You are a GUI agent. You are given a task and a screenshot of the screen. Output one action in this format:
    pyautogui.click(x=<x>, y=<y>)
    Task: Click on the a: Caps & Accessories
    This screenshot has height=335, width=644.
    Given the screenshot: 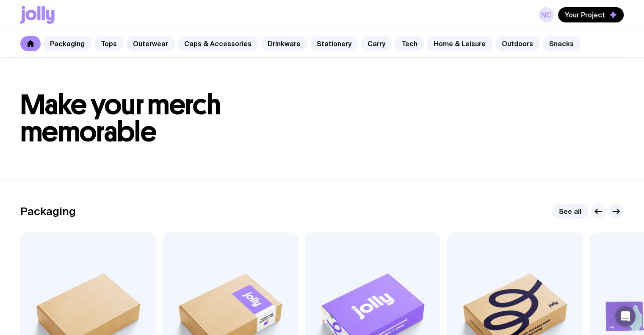 What is the action you would take?
    pyautogui.click(x=217, y=43)
    